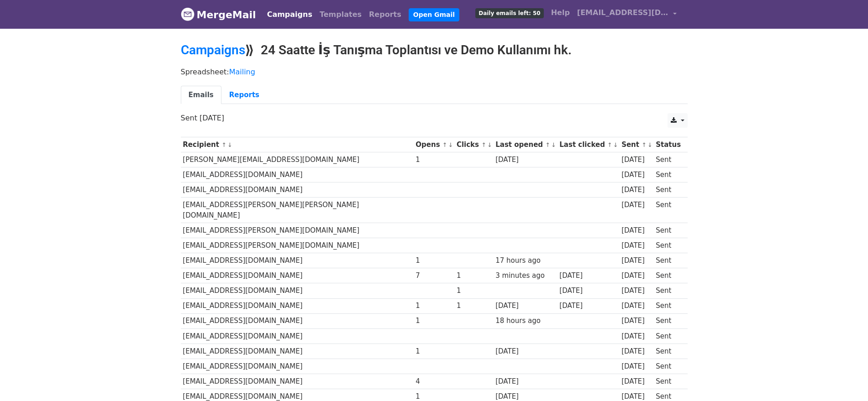 The height and width of the screenshot is (401, 868). Describe the element at coordinates (474, 145) in the screenshot. I see `th: Clicks` at that location.